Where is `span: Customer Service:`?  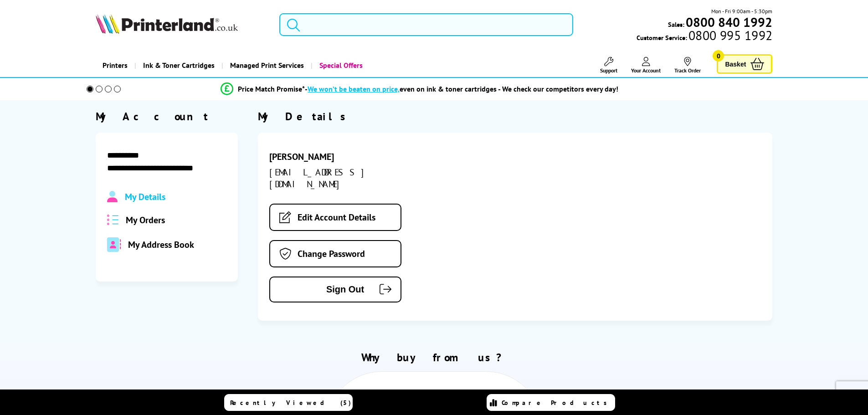 span: Customer Service: is located at coordinates (704, 37).